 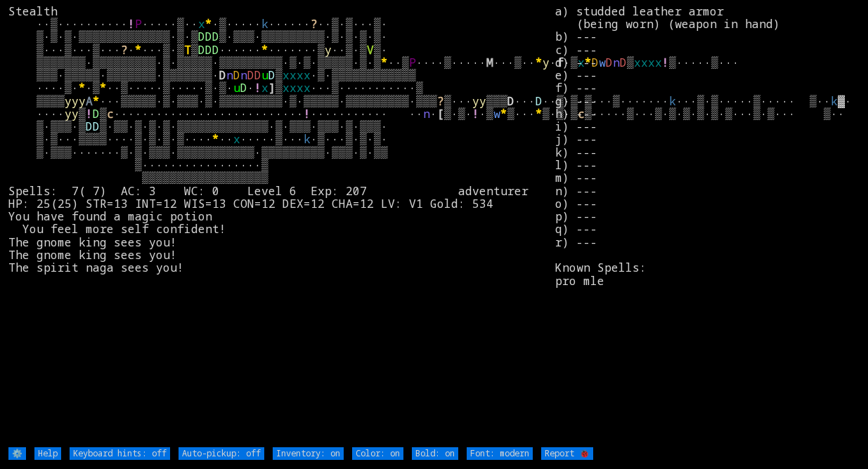 I want to click on larn: Stealth ··▒·········· ·····▒·· ·▒····· ······ ··▒·▒···▒· ▒·▒·▒·▒▒▒▒▒▒▒▒▒▒▒▒▒·▒·▒ ▒·▒▒▒·▒▒▒▒▒▒▒▒▒·..., so click(x=282, y=225).